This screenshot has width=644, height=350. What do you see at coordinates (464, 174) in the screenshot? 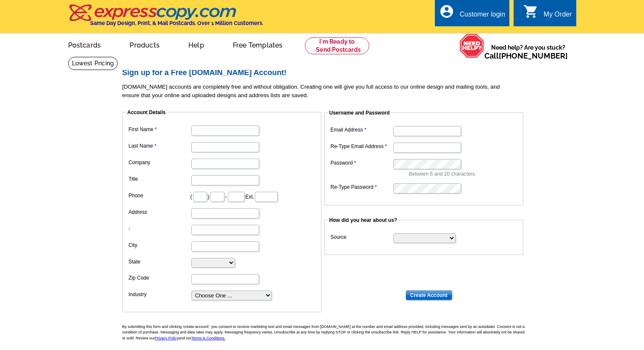
I see `p: Between 6 and 20 characters` at bounding box center [464, 174].